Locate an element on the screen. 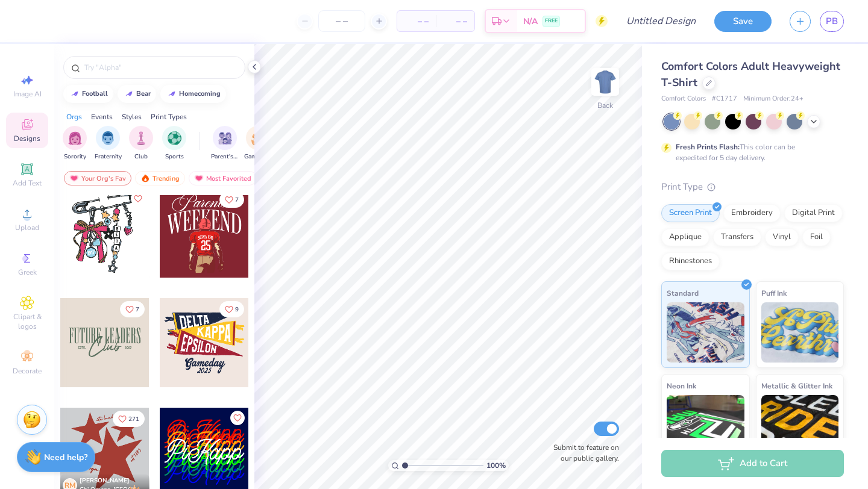  div: Orgs is located at coordinates (74, 117).